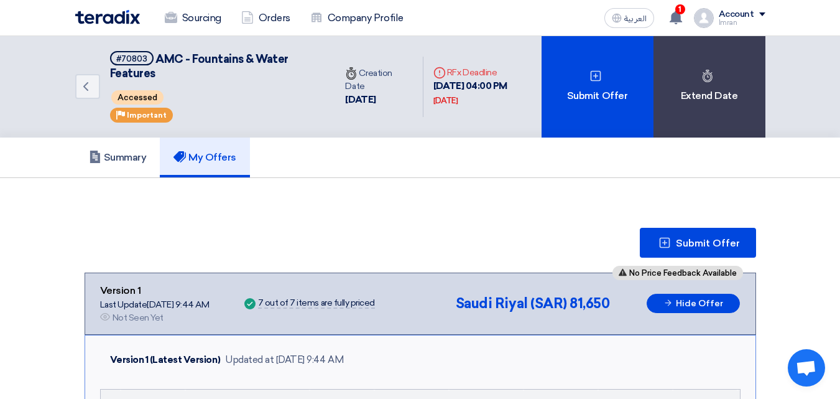 The height and width of the screenshot is (399, 840). Describe the element at coordinates (193, 18) in the screenshot. I see `a: Sourcing` at that location.